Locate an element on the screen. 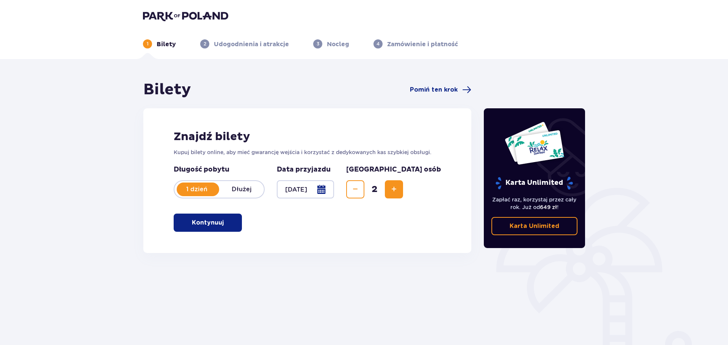  p: Kontynuuj is located at coordinates (208, 223).